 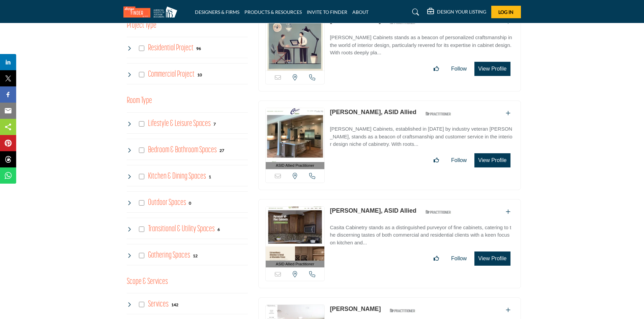 What do you see at coordinates (177, 176) in the screenshot?
I see `h4: Kitchen & Dining Spaces: Kitchen & Dining Spaces` at bounding box center [177, 176].